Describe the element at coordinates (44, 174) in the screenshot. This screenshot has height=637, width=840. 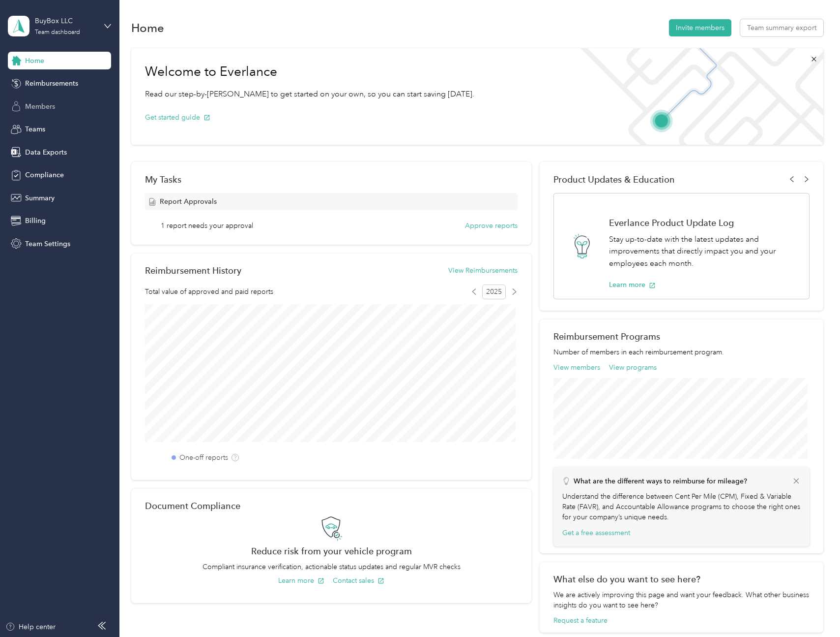
I see `span: Compliance` at that location.